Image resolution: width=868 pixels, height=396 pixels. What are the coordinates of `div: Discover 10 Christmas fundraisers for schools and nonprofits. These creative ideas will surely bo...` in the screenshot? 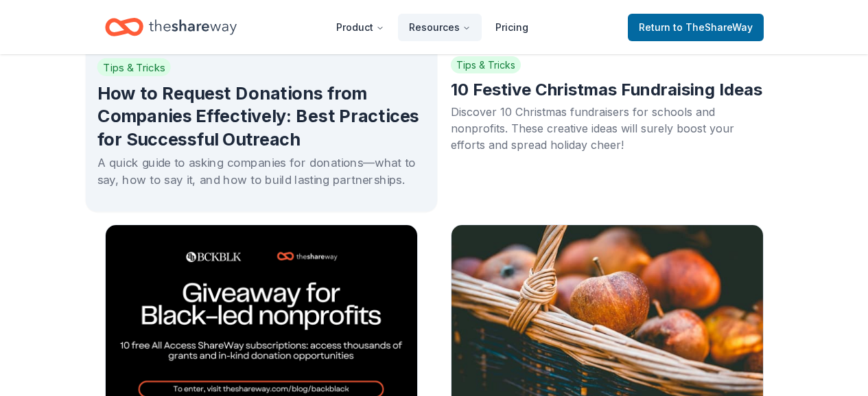 It's located at (607, 128).